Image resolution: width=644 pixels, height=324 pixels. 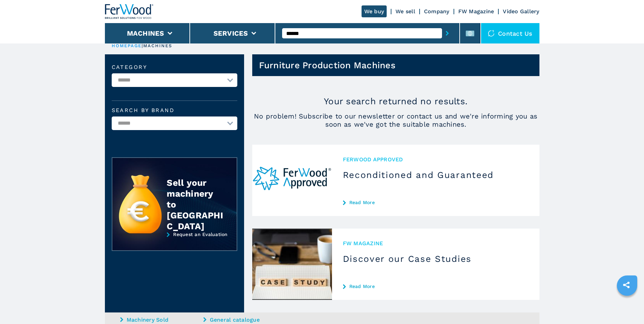 What do you see at coordinates (626, 285) in the screenshot?
I see `a: sharethis` at bounding box center [626, 285].